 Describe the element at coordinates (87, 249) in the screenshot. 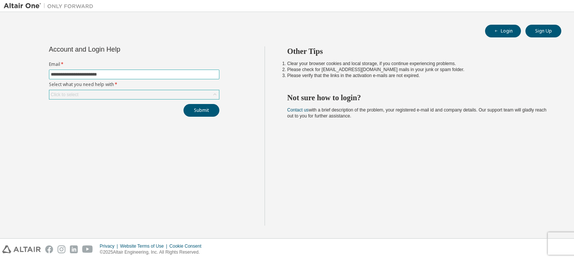

I see `img: youtube.svg` at that location.